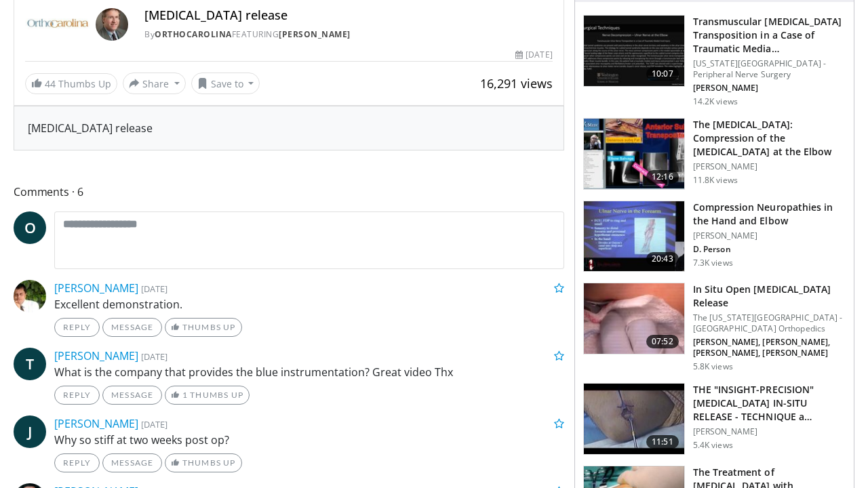 This screenshot has width=868, height=488. Describe the element at coordinates (349, 35) in the screenshot. I see `div: By FEATURING` at that location.